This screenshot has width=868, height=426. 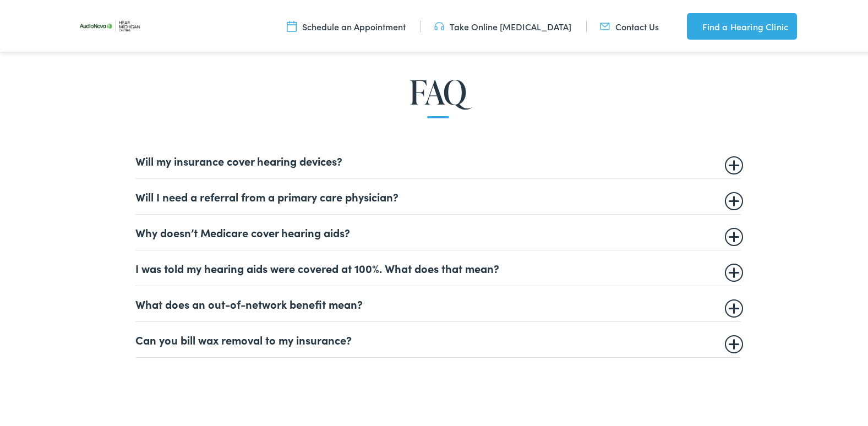 What do you see at coordinates (742, 24) in the screenshot?
I see `a: Find a Hearing Clinic` at bounding box center [742, 24].